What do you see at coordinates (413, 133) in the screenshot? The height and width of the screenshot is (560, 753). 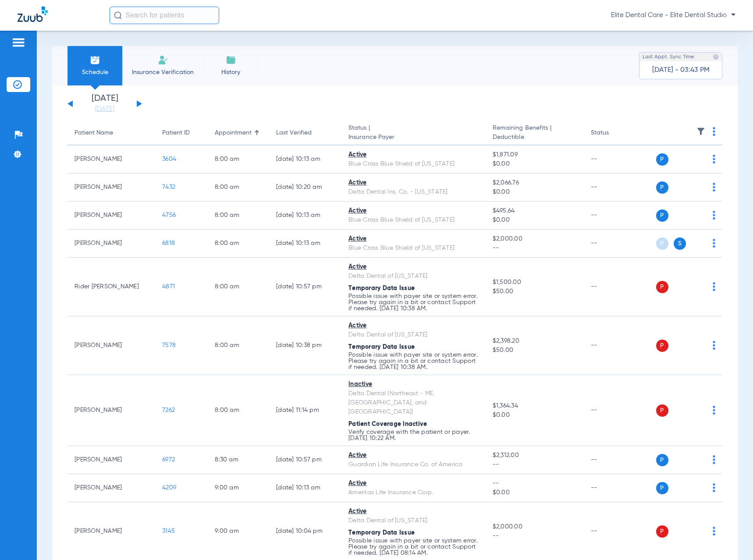 I see `th: Status |` at bounding box center [413, 133].